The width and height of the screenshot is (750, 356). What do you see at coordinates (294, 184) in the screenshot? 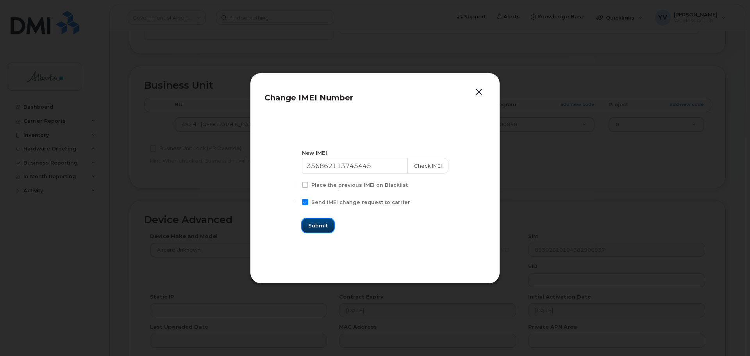
I see `input: Place the previous IMEI on Blacklist` at bounding box center [294, 184].